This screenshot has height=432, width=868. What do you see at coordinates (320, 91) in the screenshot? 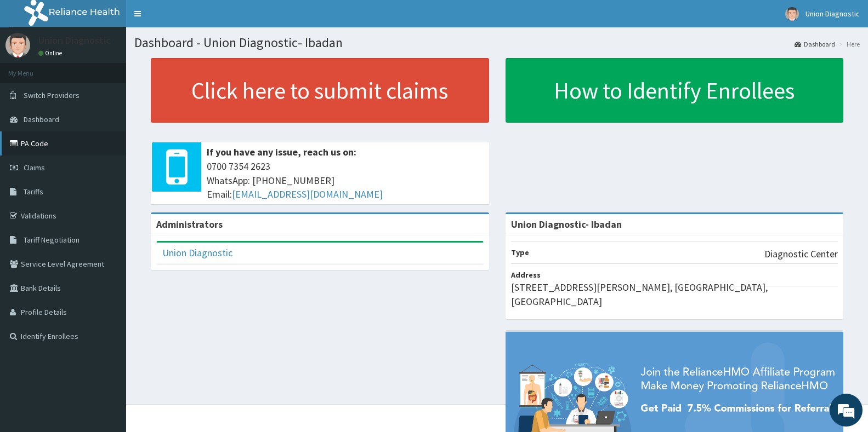
I see `a: Click here to submit claims` at bounding box center [320, 91].